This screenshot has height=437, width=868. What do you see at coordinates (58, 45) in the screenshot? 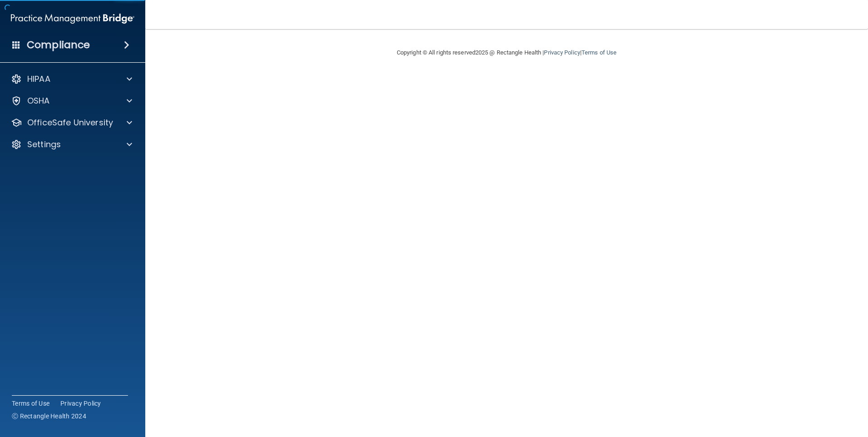
I see `h4: Compliance` at bounding box center [58, 45].